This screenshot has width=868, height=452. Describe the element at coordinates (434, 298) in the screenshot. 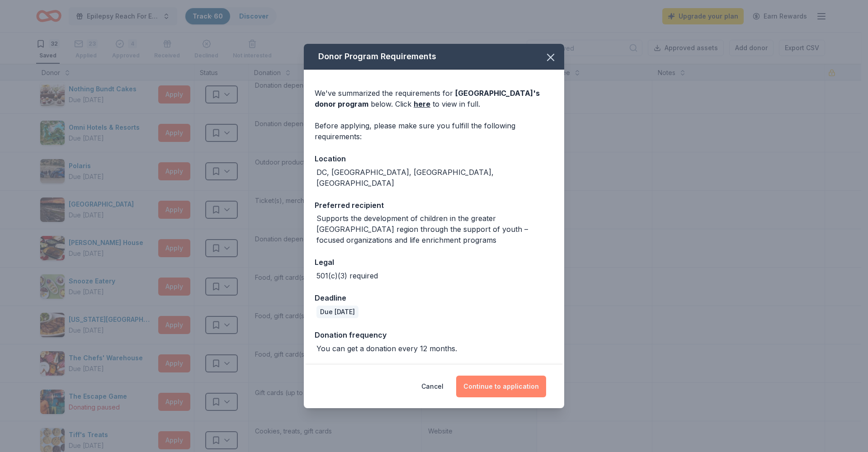

I see `div: Deadline` at that location.